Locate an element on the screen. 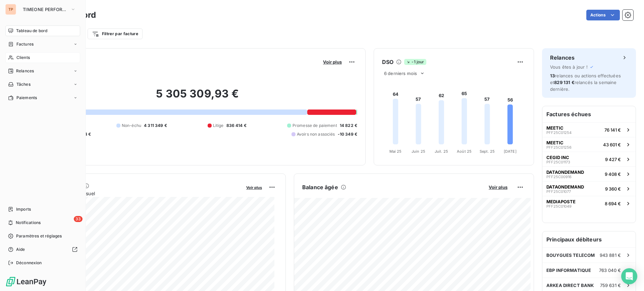 The image size is (644, 291). span: 9 360 € is located at coordinates (612, 189).